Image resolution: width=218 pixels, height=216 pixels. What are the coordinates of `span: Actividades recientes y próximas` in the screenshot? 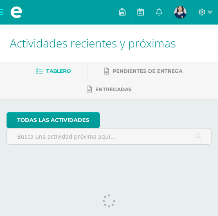 It's located at (93, 43).